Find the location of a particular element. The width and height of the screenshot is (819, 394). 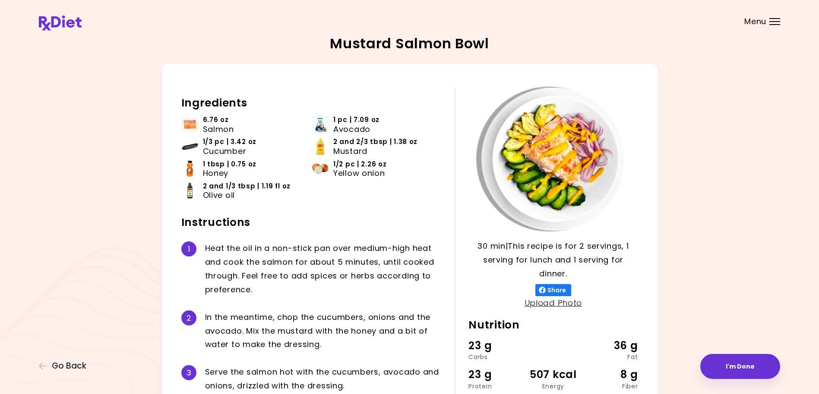

div: 507 kcal is located at coordinates (553, 375).